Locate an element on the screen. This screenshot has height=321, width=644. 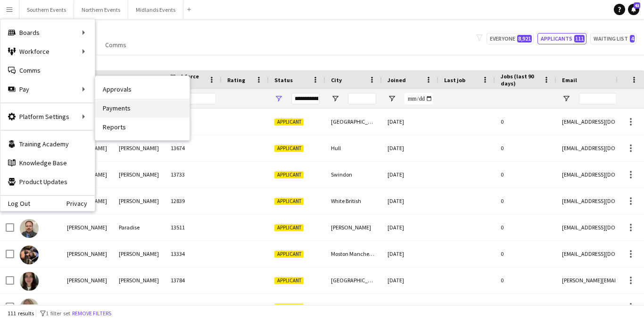
button: Northern Events is located at coordinates (101, 10).